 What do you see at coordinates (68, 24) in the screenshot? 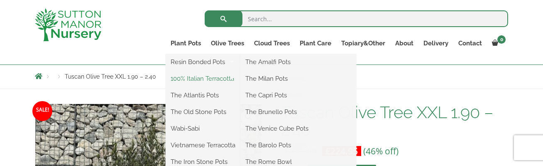
I see `img: logo` at bounding box center [68, 24].